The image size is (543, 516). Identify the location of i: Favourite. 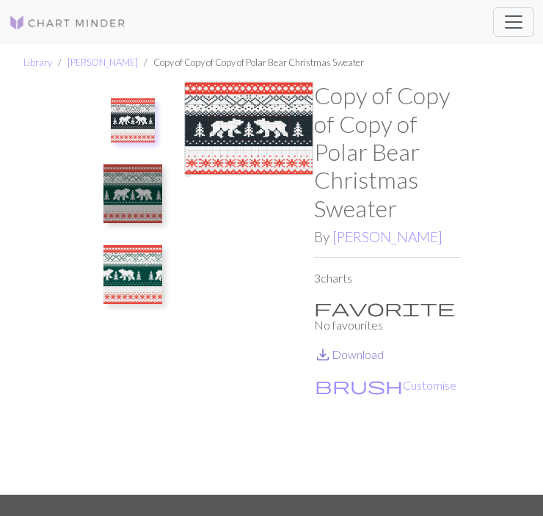
(385, 308).